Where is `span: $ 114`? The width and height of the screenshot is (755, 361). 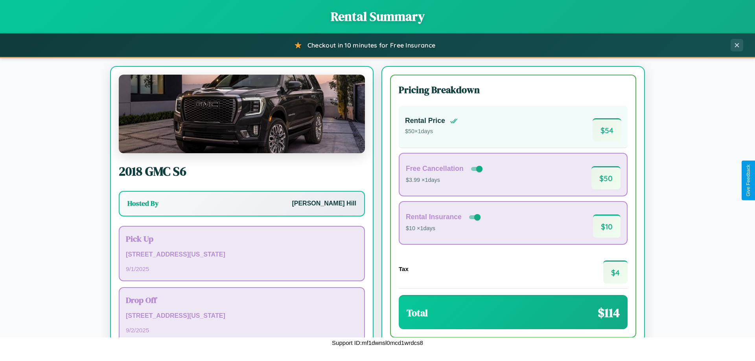
span: $ 114 is located at coordinates (608, 313).